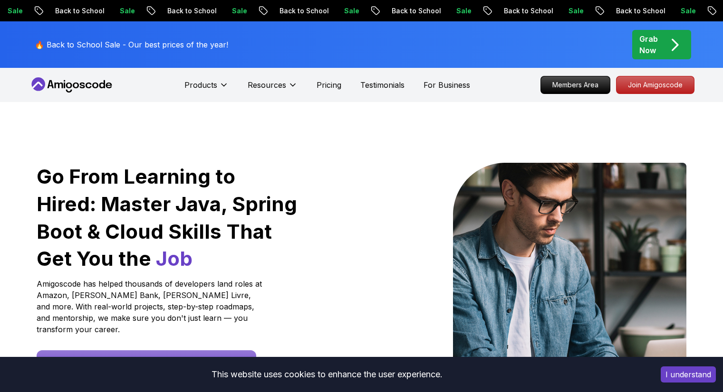  I want to click on a: Join Amigoscode, so click(655, 85).